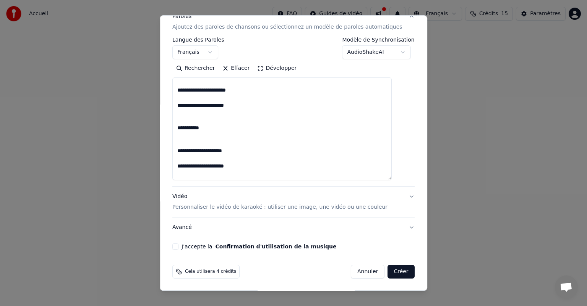 This screenshot has width=587, height=306. I want to click on button: Créer, so click(401, 272).